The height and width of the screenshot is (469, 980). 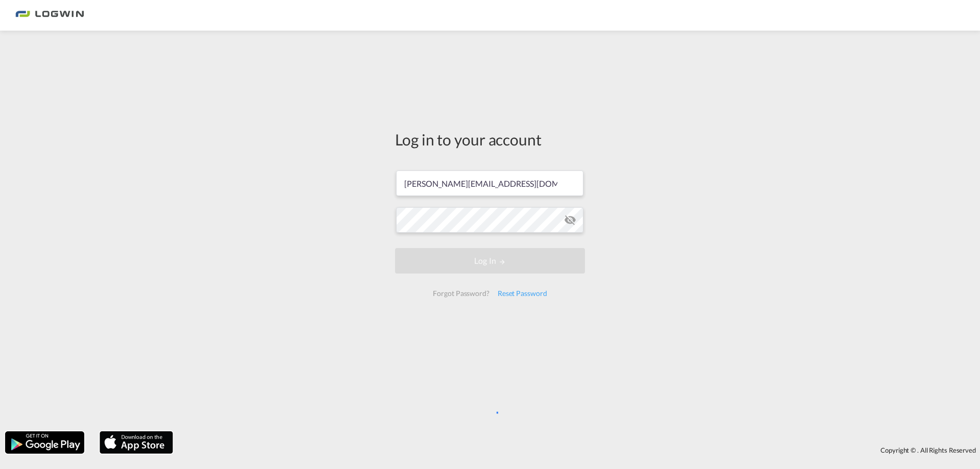 What do you see at coordinates (490, 261) in the screenshot?
I see `button: LOGIN` at bounding box center [490, 261].